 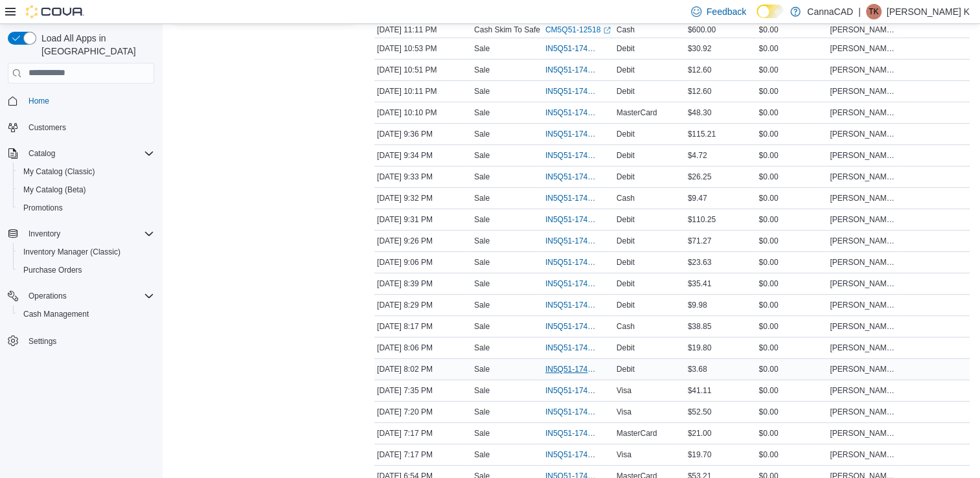 What do you see at coordinates (81, 100) in the screenshot?
I see `button: Home` at bounding box center [81, 100].